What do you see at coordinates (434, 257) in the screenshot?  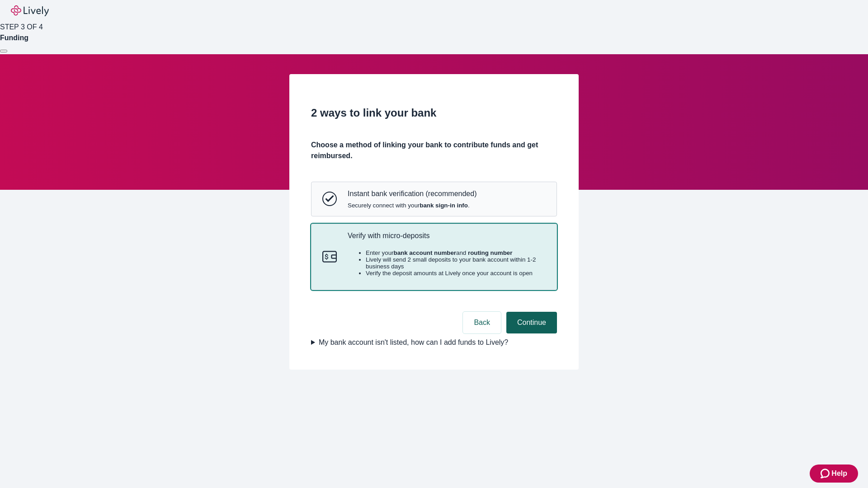 I see `button: Micro-depositsVerify with micro-depositsEnter yourbank account numberand routing numberLively wil...` at bounding box center [434, 257].